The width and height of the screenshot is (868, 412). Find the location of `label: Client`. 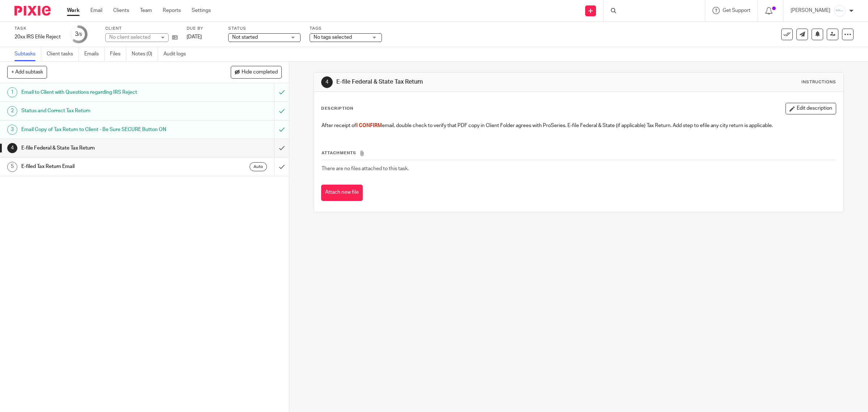

label: Client is located at coordinates (141, 28).